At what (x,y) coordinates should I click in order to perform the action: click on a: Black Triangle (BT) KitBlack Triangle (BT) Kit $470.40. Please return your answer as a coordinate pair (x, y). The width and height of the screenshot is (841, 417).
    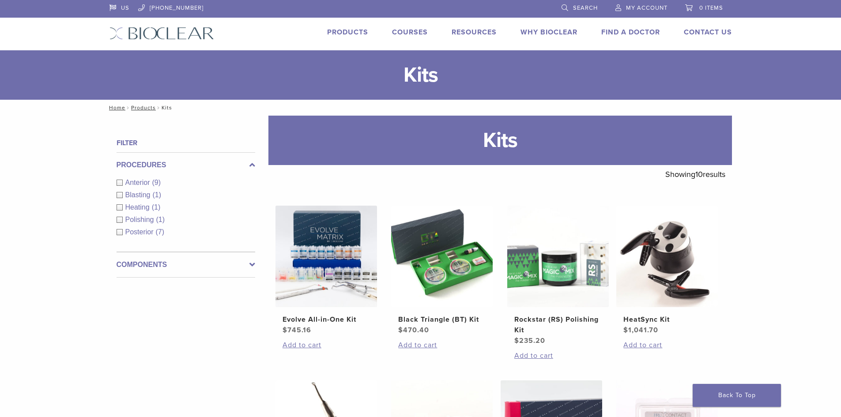
    Looking at the image, I should click on (442, 271).